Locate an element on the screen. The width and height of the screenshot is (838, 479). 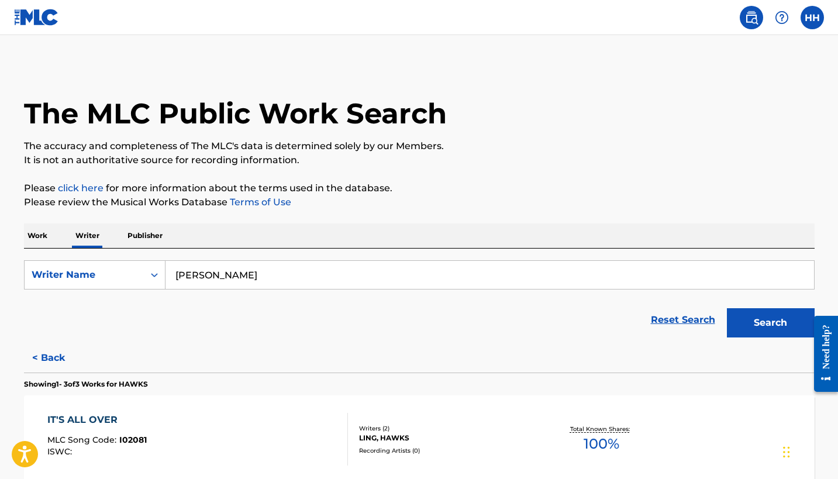
p: Total Known Shares: is located at coordinates (601, 428).